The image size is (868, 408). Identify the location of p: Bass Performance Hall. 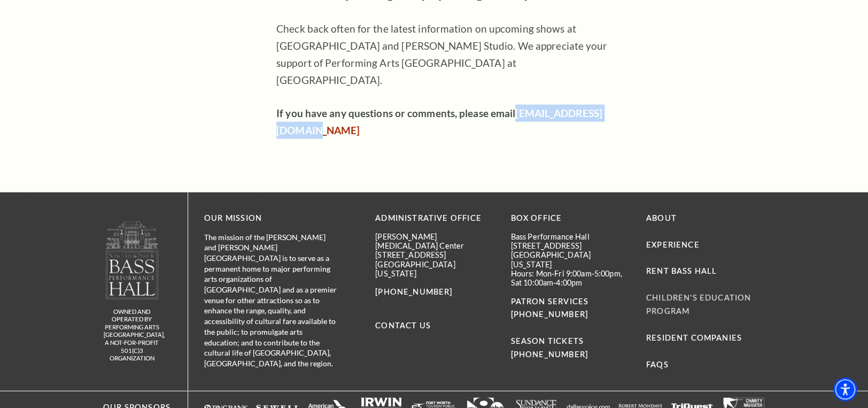
(570, 236).